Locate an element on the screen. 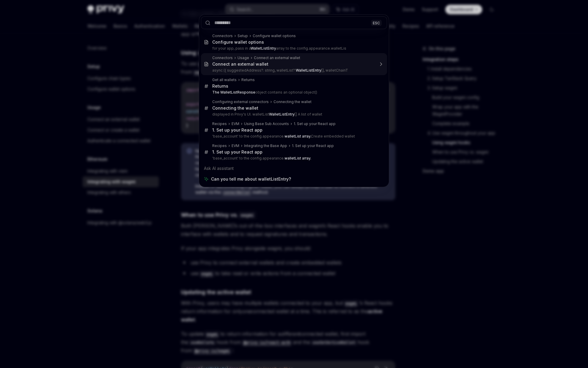 The height and width of the screenshot is (368, 588). div: Ask AI assistant is located at coordinates (294, 169).